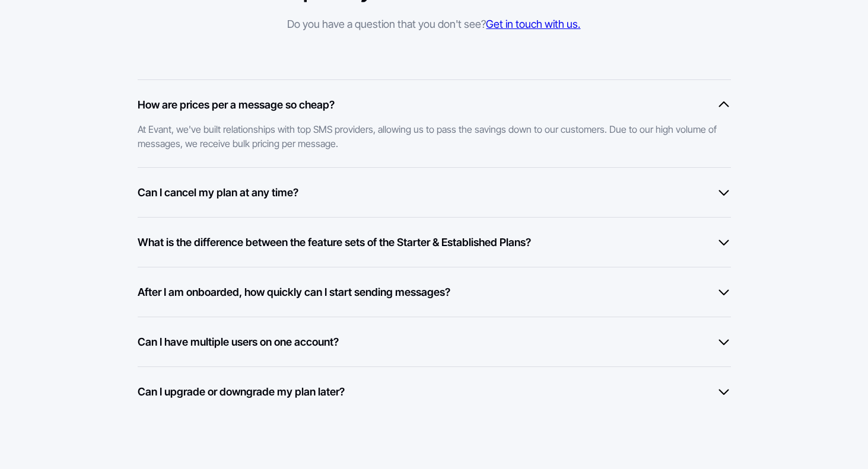 Image resolution: width=868 pixels, height=469 pixels. I want to click on div: At Evant, we've built relationships with top SMS providers, allowing us to pass the savings down ..., so click(428, 131).